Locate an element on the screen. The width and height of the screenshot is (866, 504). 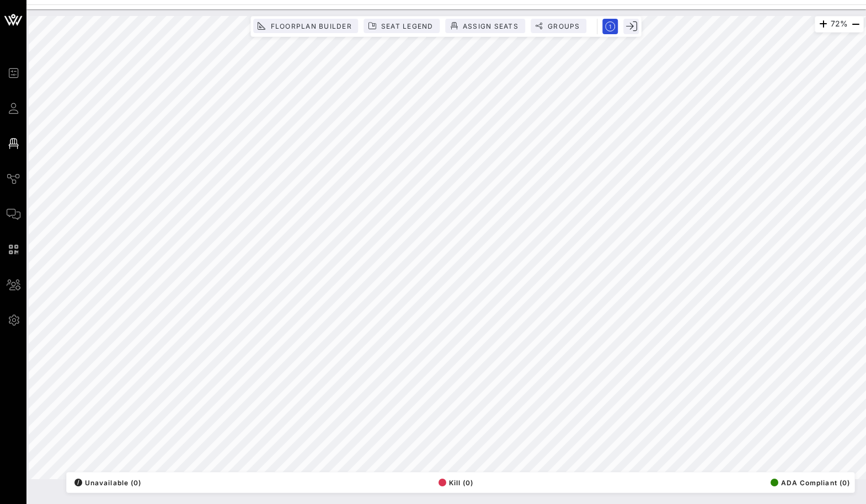
span: Groups is located at coordinates (564, 26).